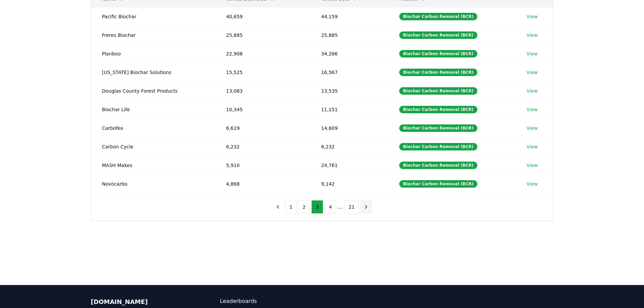  Describe the element at coordinates (304, 207) in the screenshot. I see `button: 2` at that location.